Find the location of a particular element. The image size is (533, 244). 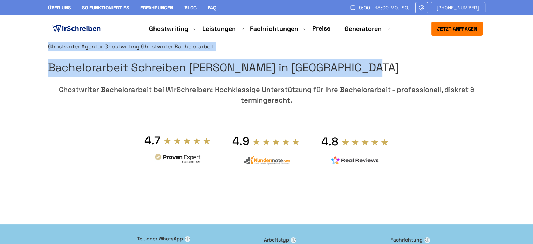

div: Ghostwriter Bachelorarbeit bei WirSchreiben: Hochklassige Unterstützung für Ihre Bachelorarbeit -... is located at coordinates (267, 95).